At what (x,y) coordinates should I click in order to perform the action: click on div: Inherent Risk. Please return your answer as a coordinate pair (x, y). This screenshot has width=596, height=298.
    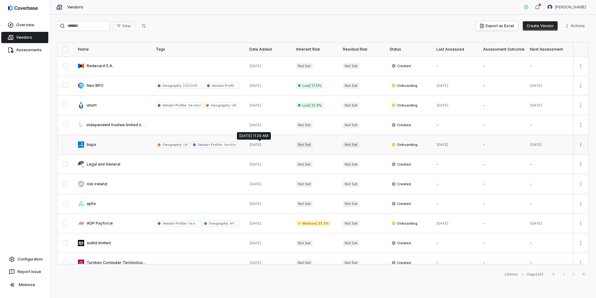
    Looking at the image, I should click on (315, 49).